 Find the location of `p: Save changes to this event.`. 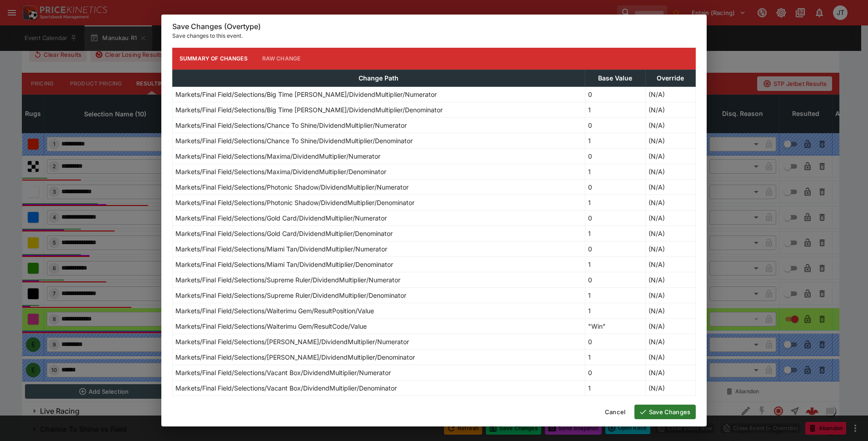

p: Save changes to this event. is located at coordinates (434, 36).